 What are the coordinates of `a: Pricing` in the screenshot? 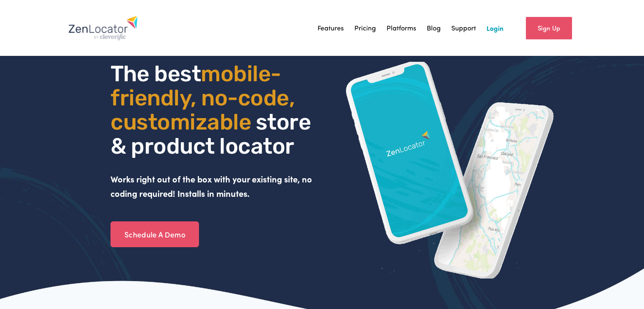 It's located at (365, 28).